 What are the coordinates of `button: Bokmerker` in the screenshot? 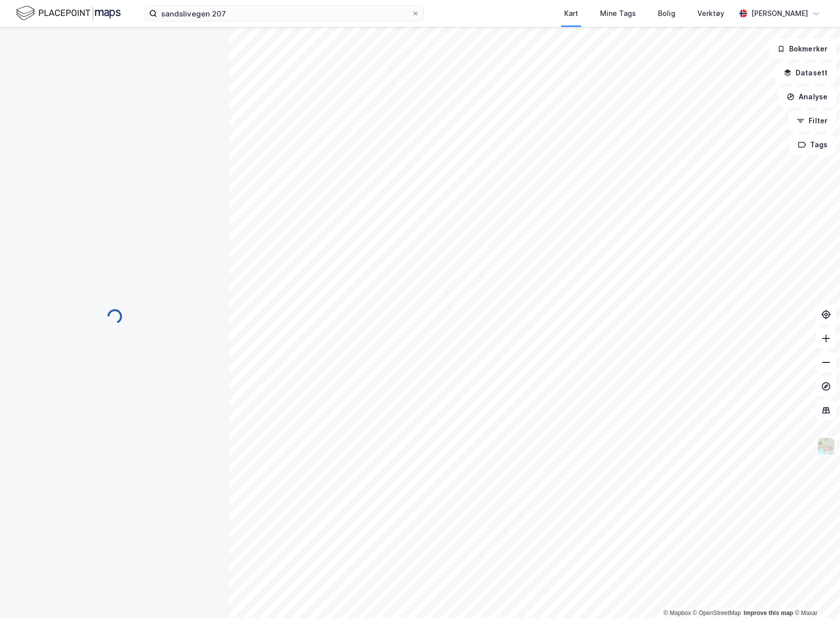 It's located at (802, 49).